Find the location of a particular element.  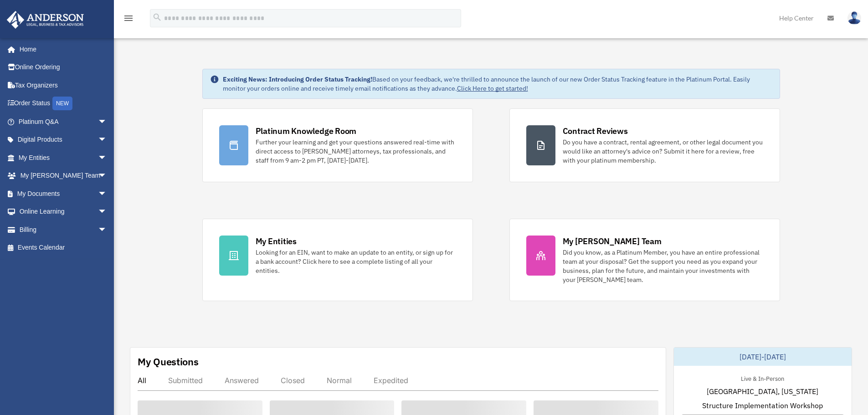

a: Platinum Q&Aarrow_drop_down is located at coordinates (63, 121).